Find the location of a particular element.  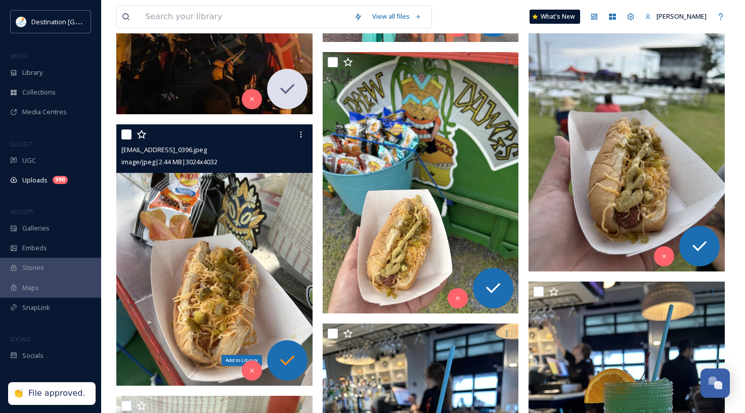

div: View all files is located at coordinates (396, 16).